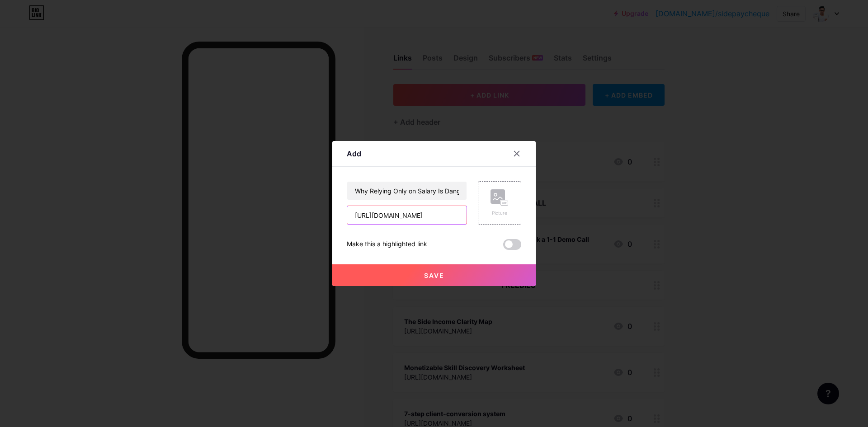 The image size is (868, 427). Describe the element at coordinates (407, 191) in the screenshot. I see `input: Title` at that location.